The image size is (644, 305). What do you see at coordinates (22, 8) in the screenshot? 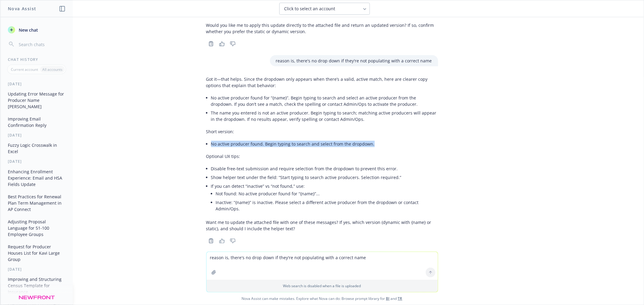
I see `h1: Nova Assist` at bounding box center [22, 8].